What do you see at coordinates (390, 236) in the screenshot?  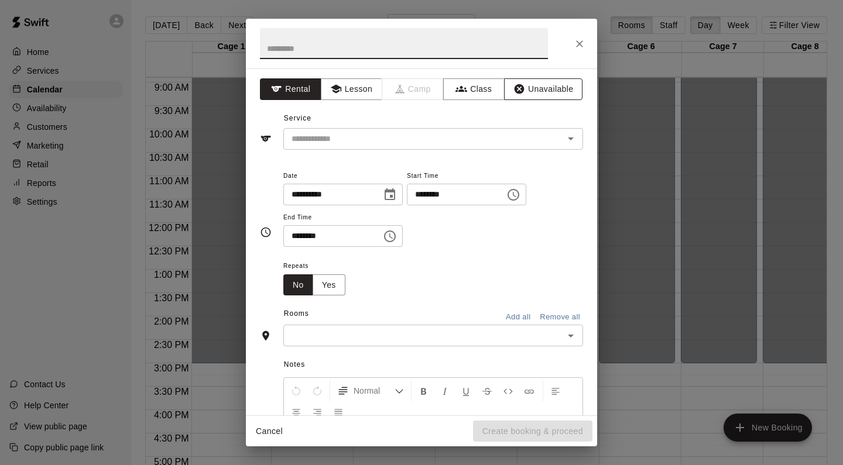 I see `button: Choose time, selected time is 9:30 AM` at bounding box center [390, 236].